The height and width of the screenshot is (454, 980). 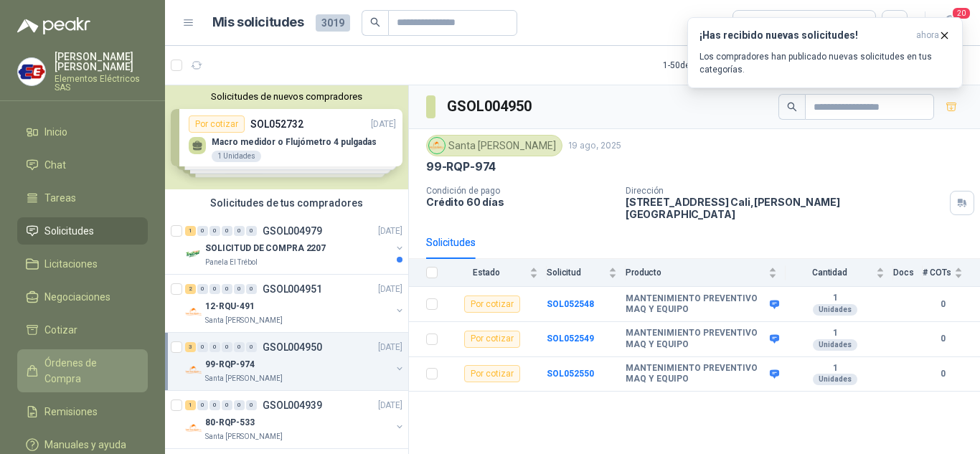 What do you see at coordinates (61, 330) in the screenshot?
I see `span: Cotizar` at bounding box center [61, 330].